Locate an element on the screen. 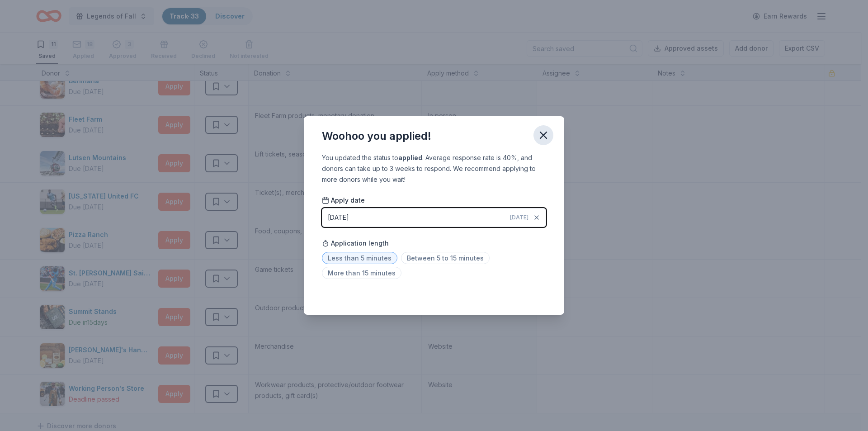  b: applied is located at coordinates (410, 157).